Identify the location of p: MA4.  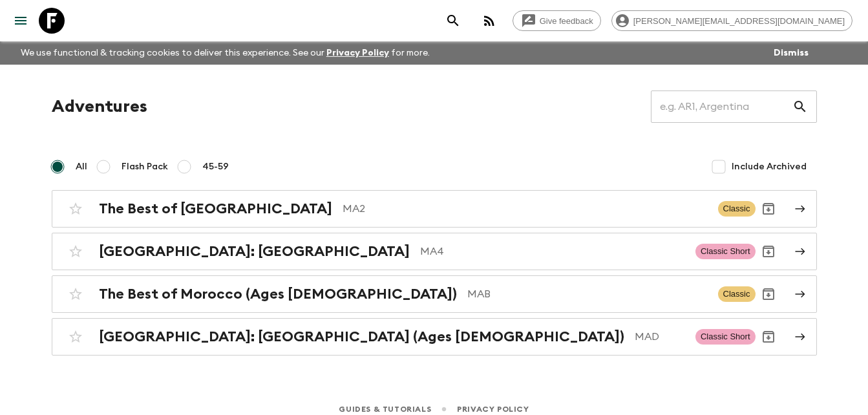
(552, 251).